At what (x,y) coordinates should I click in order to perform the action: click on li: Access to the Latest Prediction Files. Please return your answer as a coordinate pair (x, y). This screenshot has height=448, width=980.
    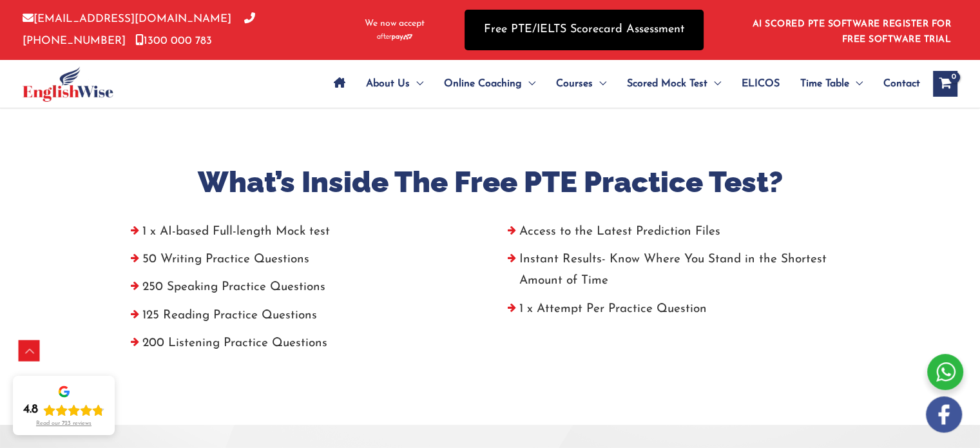
    Looking at the image, I should click on (678, 235).